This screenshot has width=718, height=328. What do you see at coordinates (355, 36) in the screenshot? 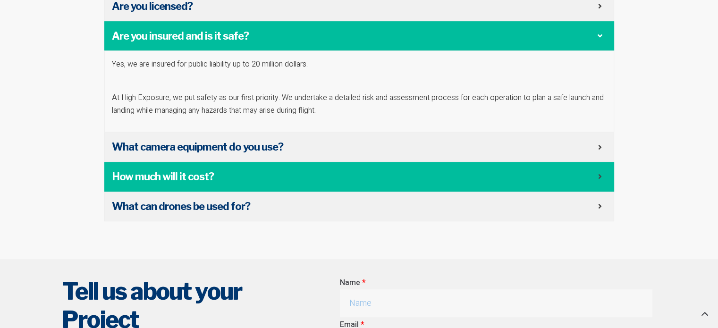
I see `span: Are you insured and is it safe?` at bounding box center [355, 36].